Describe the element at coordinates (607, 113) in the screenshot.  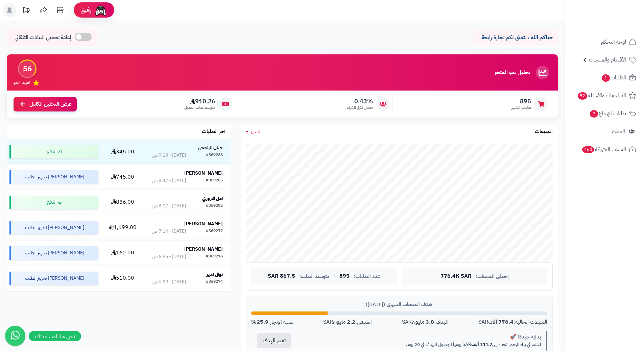
I see `span: طلبات الإرجاع` at that location.